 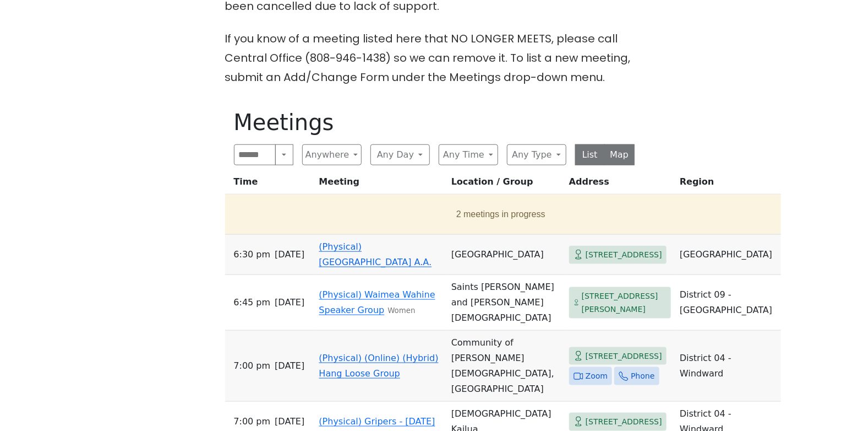 What do you see at coordinates (435, 122) in the screenshot?
I see `h1: Meetings` at bounding box center [435, 122].